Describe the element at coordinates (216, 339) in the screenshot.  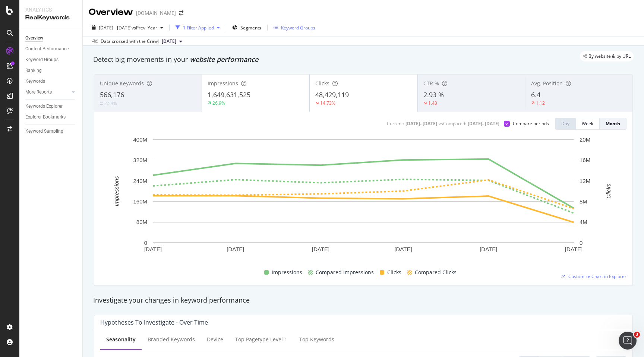
I see `div: Device` at that location.